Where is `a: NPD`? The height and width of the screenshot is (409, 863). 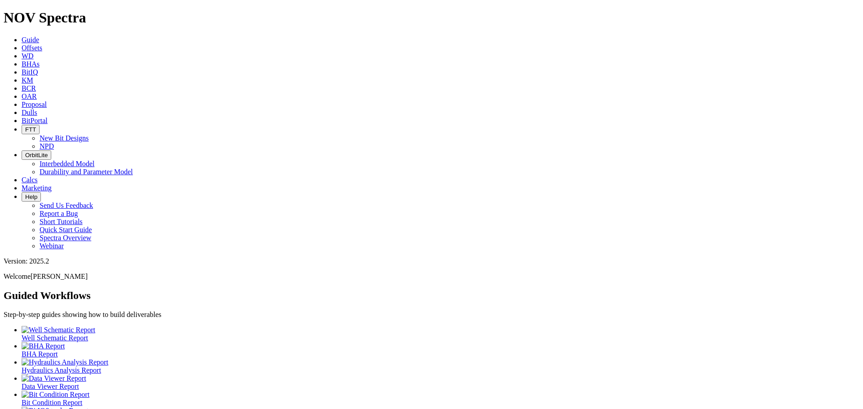 a: NPD is located at coordinates (47, 146).